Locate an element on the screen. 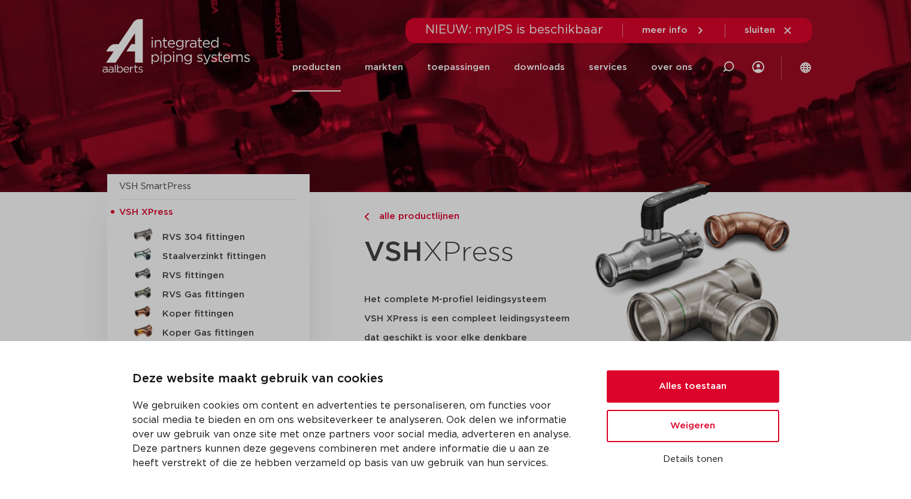  a: sluiten is located at coordinates (768, 31).